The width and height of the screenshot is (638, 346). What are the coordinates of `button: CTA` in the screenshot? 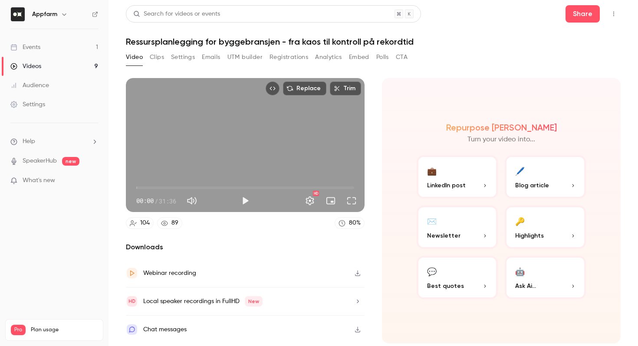 It's located at (402, 57).